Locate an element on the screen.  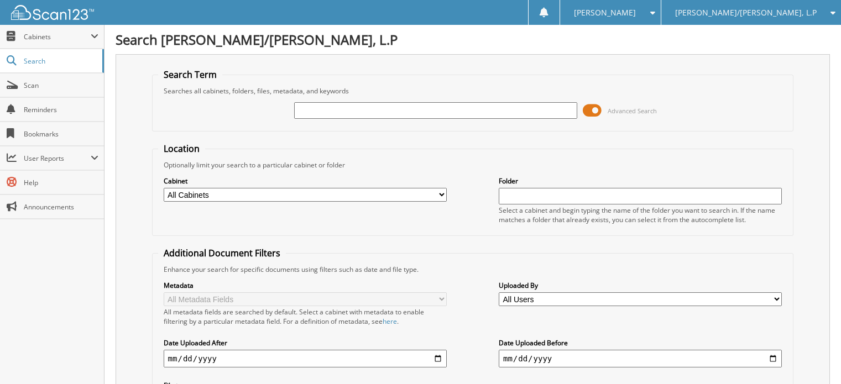
label: Folder is located at coordinates (640, 181).